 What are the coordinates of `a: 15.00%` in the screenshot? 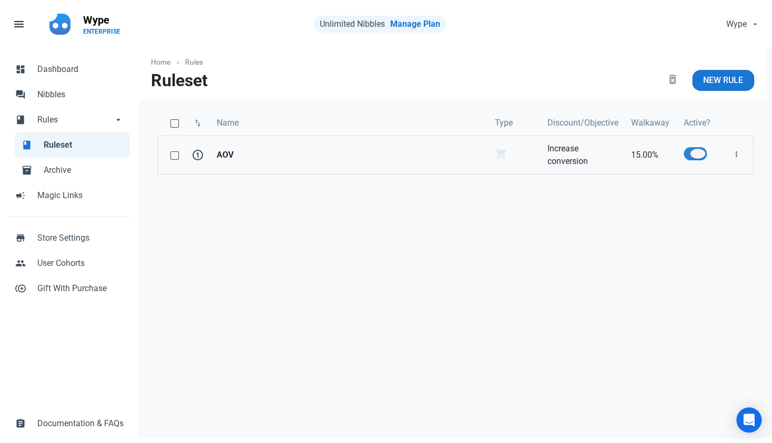 It's located at (651, 155).